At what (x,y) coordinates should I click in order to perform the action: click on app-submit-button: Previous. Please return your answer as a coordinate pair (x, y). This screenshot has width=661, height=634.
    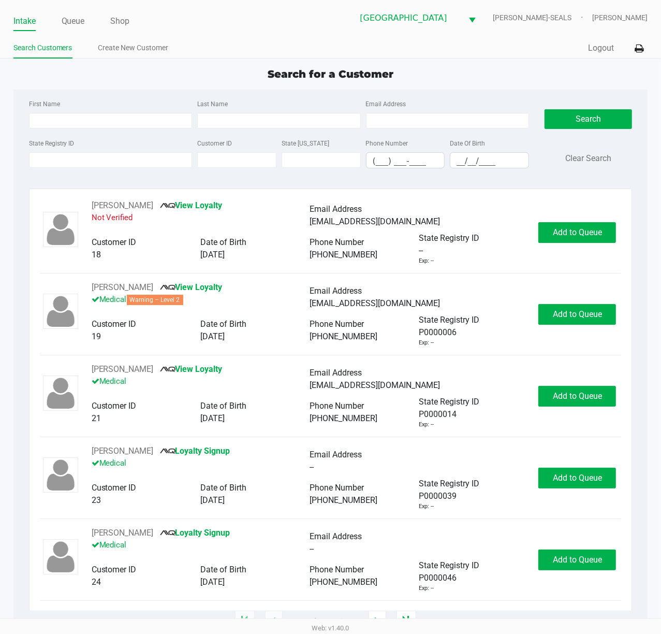
    Looking at the image, I should click on (274, 621).